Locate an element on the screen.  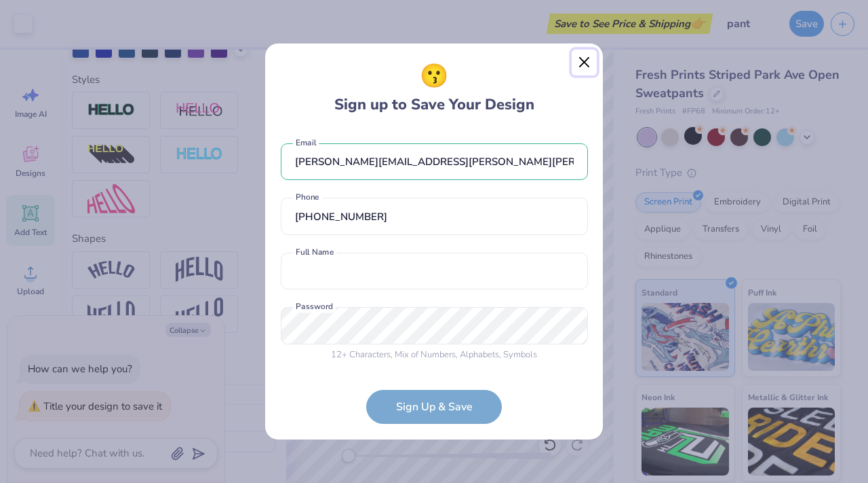
span: Alphabets is located at coordinates (479, 355).